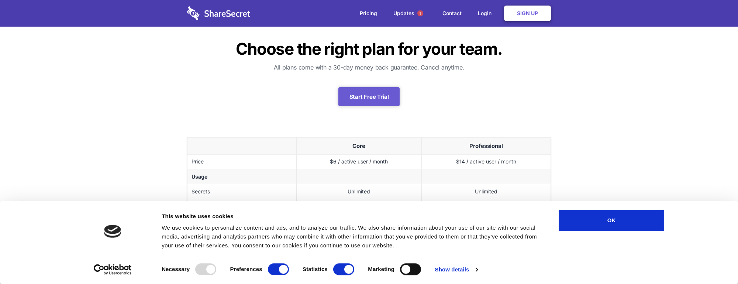 This screenshot has height=284, width=738. What do you see at coordinates (612, 220) in the screenshot?
I see `button: OK` at bounding box center [612, 220].